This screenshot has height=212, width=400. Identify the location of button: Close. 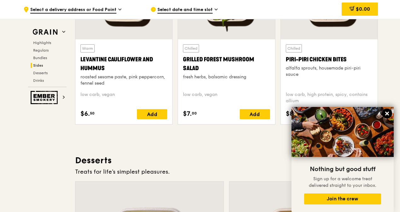
(387, 114).